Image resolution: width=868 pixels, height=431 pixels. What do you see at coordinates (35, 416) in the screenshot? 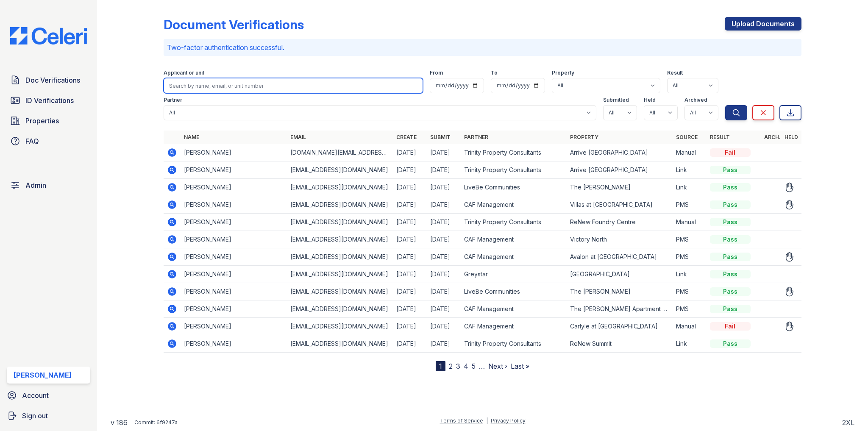
I see `span: Sign out` at bounding box center [35, 416].